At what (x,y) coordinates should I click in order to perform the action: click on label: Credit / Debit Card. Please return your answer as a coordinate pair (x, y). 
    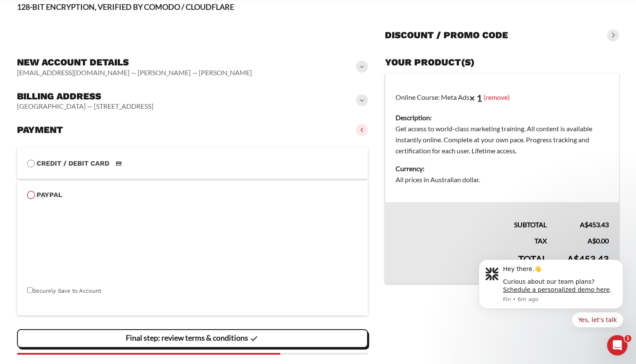
    Looking at the image, I should click on (192, 164).